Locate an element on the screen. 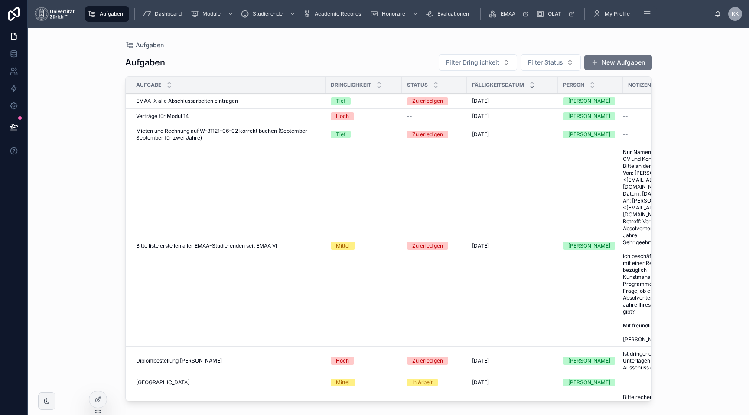  a: Ist dringend, muss ich zu den Unterlagen für den LT Ausschuss geben. is located at coordinates (659, 361).